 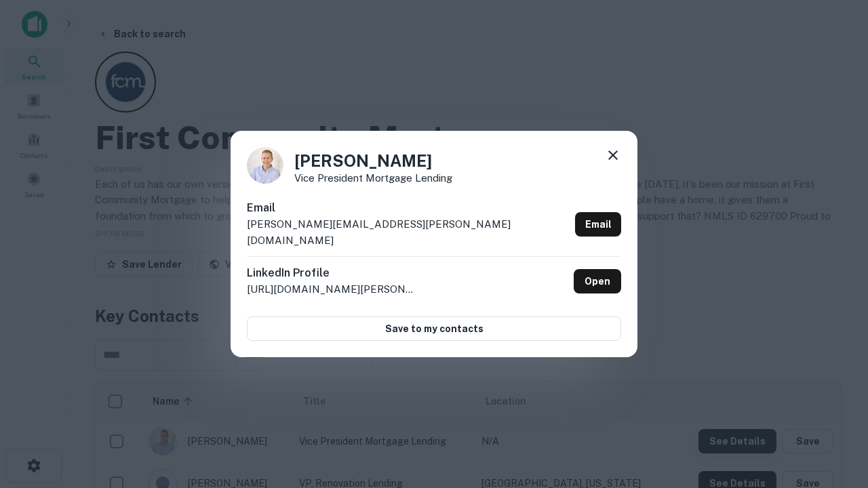 What do you see at coordinates (834, 369) in the screenshot?
I see `div: Chat Widget` at bounding box center [834, 369].